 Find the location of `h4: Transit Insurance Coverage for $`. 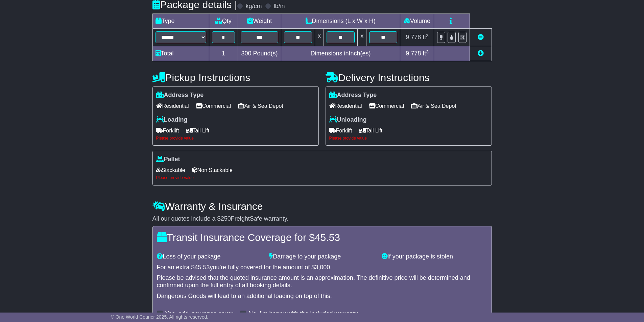

h4: Transit Insurance Coverage for $ is located at coordinates (322, 237).